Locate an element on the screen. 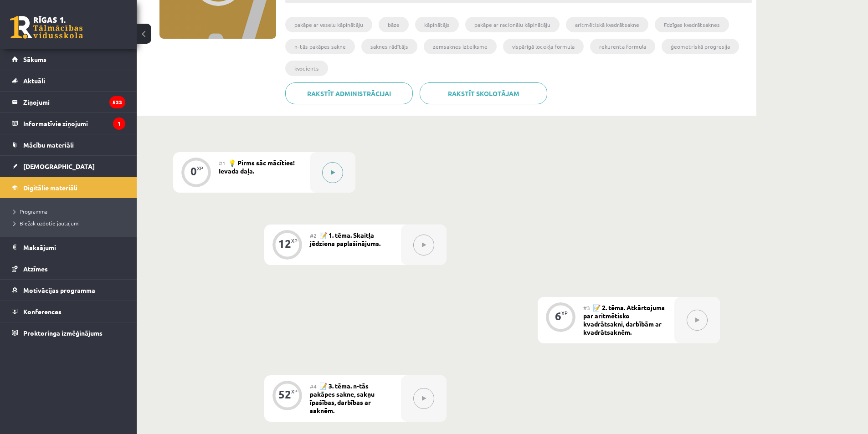  div: 6 is located at coordinates (558, 316).